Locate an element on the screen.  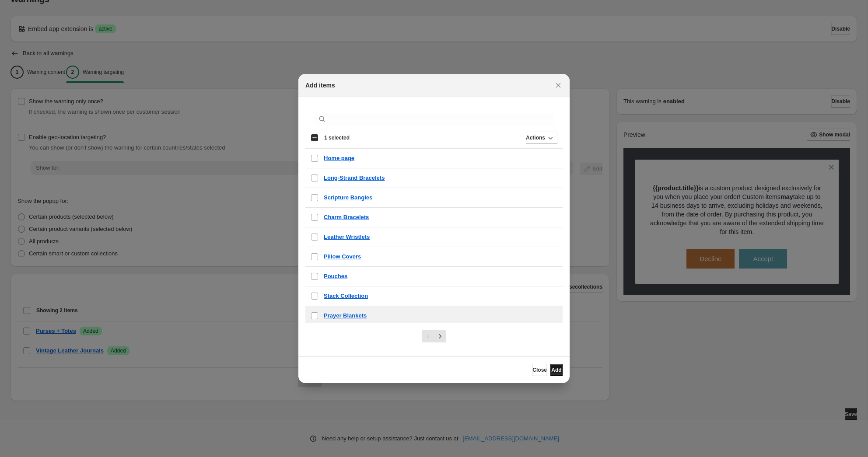
button: Next is located at coordinates (440, 337).